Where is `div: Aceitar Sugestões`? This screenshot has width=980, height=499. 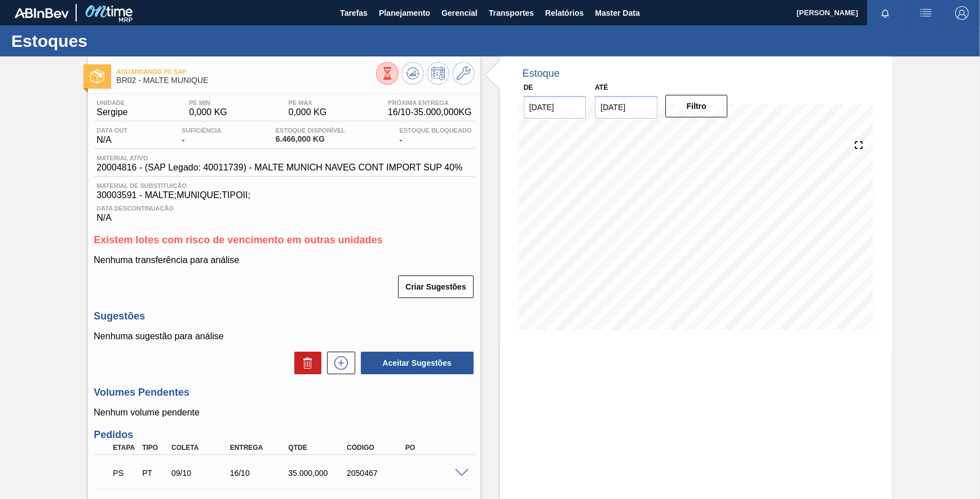 div: Aceitar Sugestões is located at coordinates (415, 363).